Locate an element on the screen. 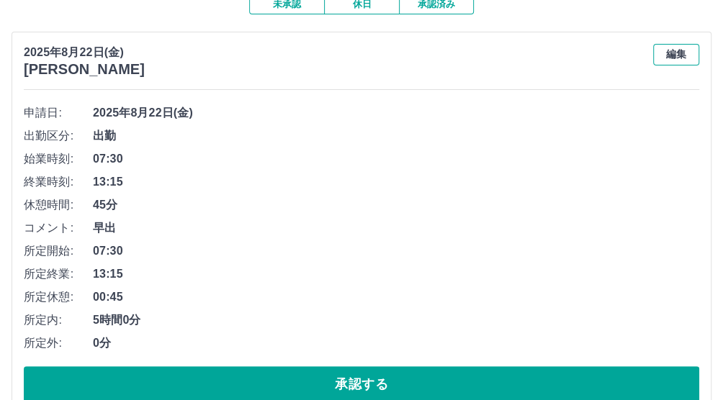 The image size is (723, 400). span: 2025年8月22日(金) is located at coordinates (396, 113).